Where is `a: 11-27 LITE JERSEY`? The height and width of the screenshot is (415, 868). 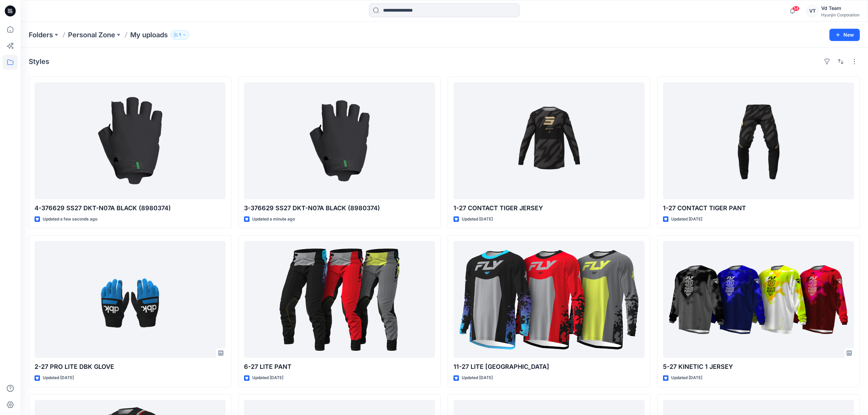 a: 11-27 LITE JERSEY is located at coordinates (549, 299).